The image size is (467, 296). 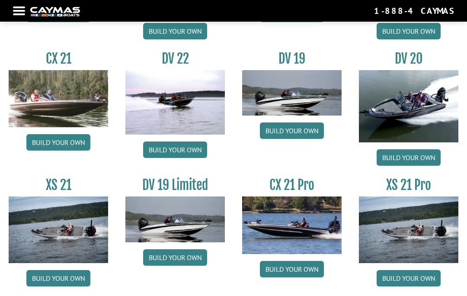 I want to click on div: 1-888-4CAYMAS, so click(x=414, y=11).